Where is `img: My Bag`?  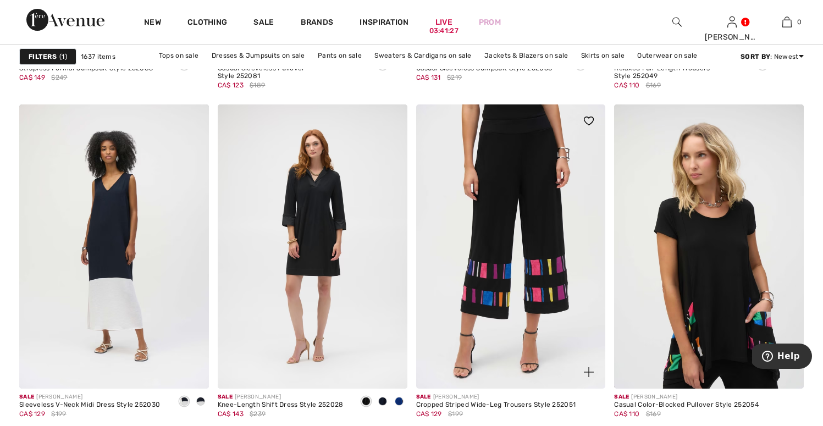 img: My Bag is located at coordinates (786, 22).